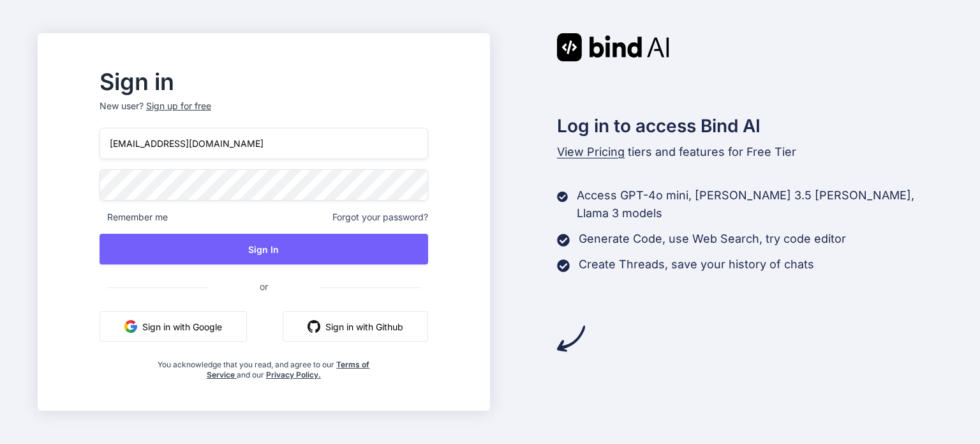 The image size is (980, 444). Describe the element at coordinates (590, 151) in the screenshot. I see `span: View Pricing` at that location.